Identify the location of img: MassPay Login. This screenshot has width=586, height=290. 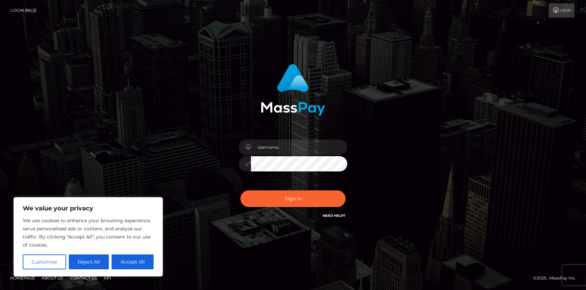
(293, 90).